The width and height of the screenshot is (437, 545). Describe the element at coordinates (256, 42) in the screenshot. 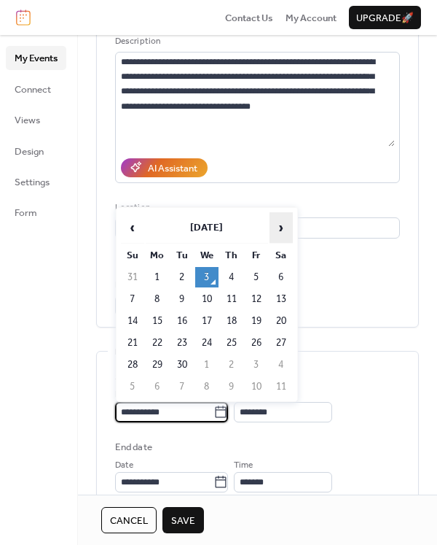

I see `div: Description` at that location.